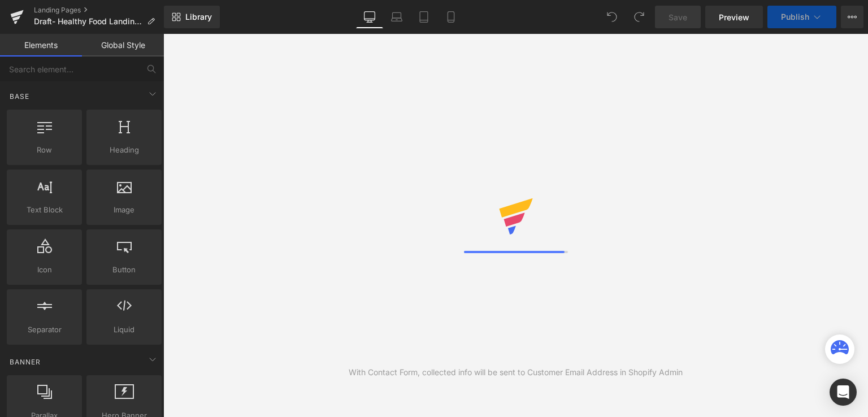 The height and width of the screenshot is (417, 868). What do you see at coordinates (44, 149) in the screenshot?
I see `span: Row` at bounding box center [44, 149].